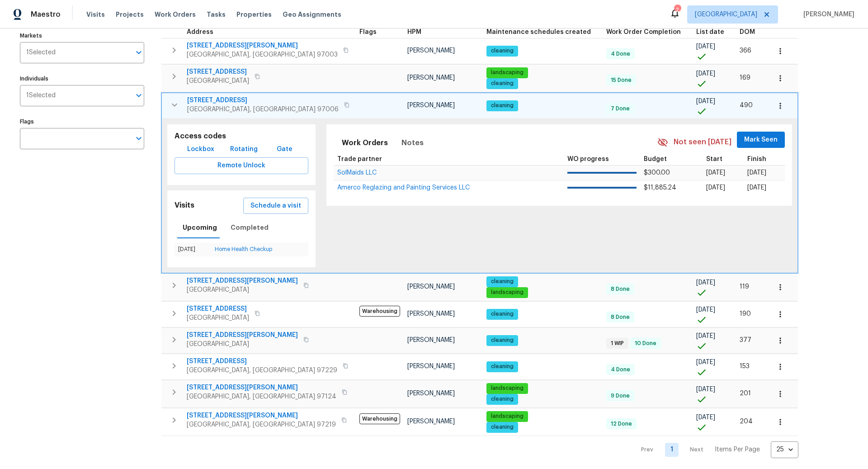 This screenshot has height=469, width=868. What do you see at coordinates (620, 289) in the screenshot?
I see `span: 8 Done` at bounding box center [620, 289].